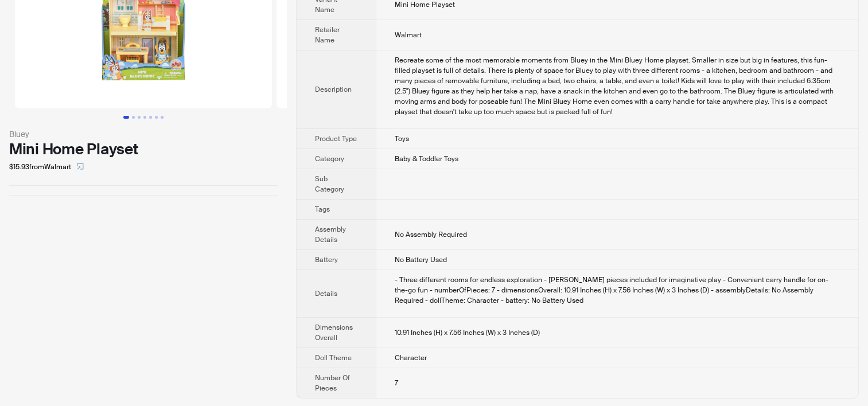  I want to click on button: Go to slide 6, so click(156, 117).